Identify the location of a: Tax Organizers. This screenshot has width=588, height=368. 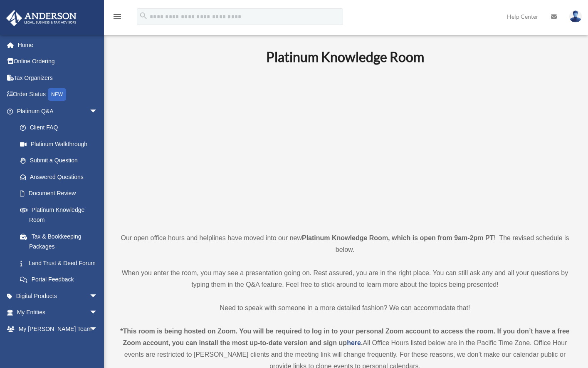
(58, 78).